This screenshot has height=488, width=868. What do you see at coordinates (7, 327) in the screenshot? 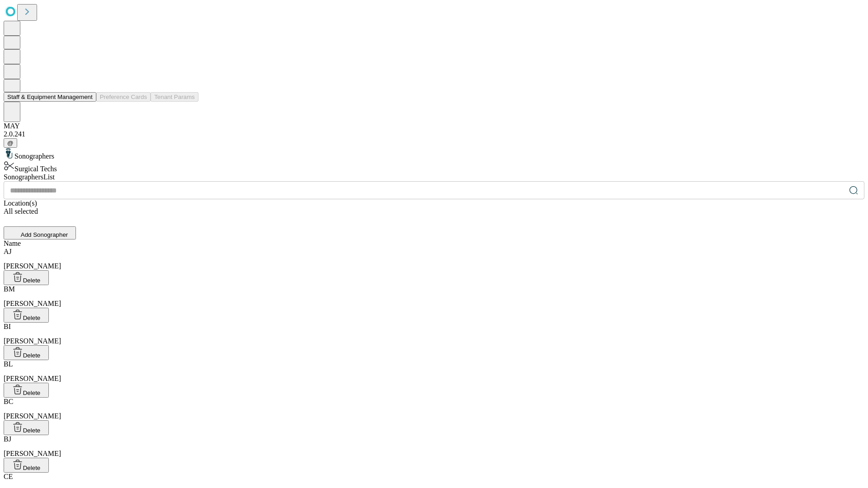
I see `span: BI` at bounding box center [7, 327].